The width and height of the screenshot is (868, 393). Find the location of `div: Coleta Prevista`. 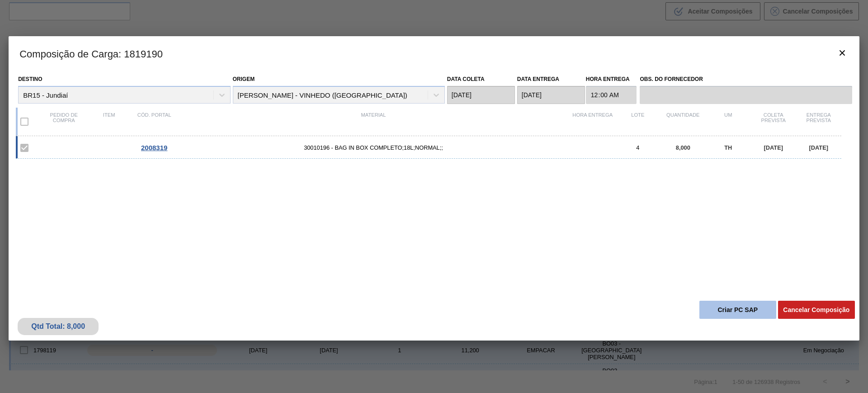

div: Coleta Prevista is located at coordinates (774, 122).